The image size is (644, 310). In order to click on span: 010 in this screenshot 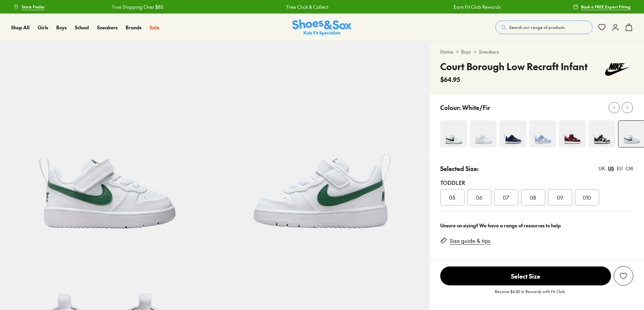, I will do `click(587, 197)`.